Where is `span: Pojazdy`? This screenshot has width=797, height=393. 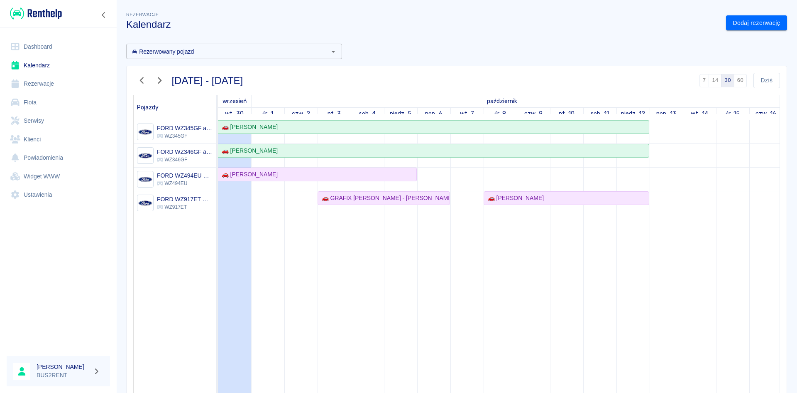
span: Pojazdy is located at coordinates (148, 107).